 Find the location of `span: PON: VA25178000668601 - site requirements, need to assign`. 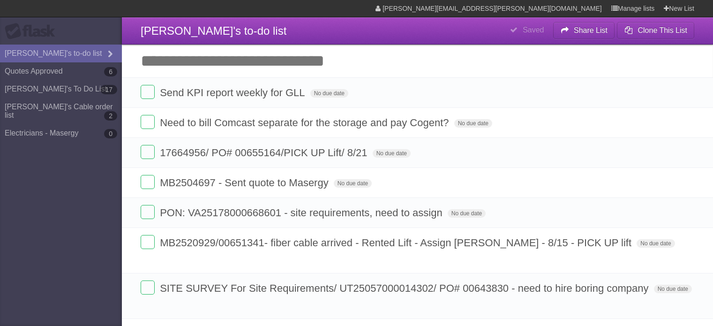

span: PON: VA25178000668601 - site requirements, need to assign is located at coordinates (302, 212).